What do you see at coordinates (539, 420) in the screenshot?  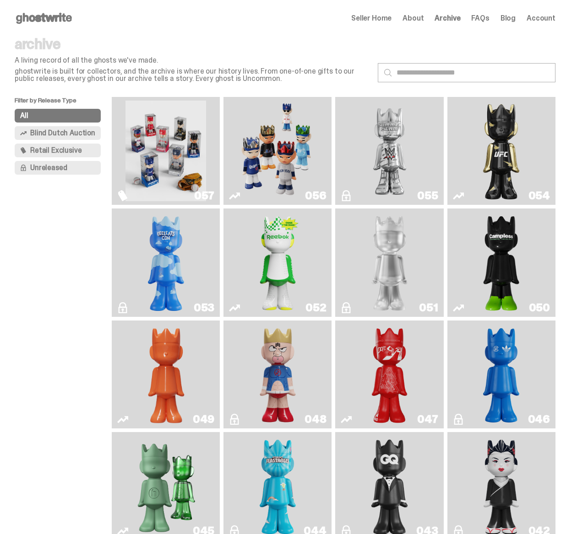 I see `div: 046` at bounding box center [539, 420].